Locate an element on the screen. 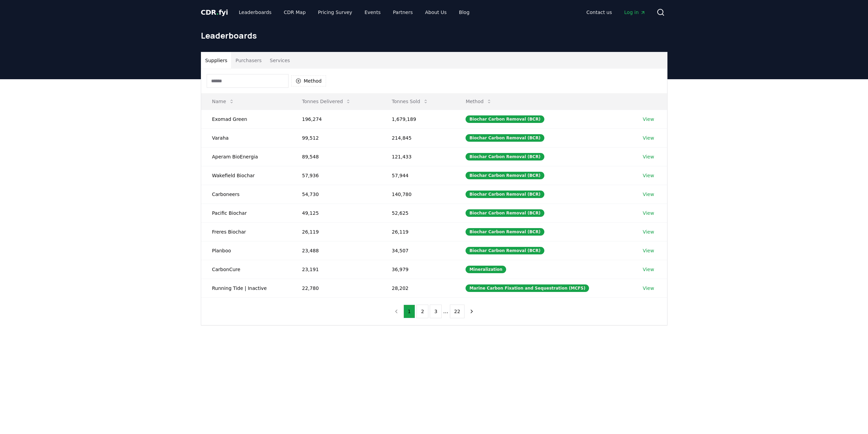 The width and height of the screenshot is (868, 434). td: Running Tide | Inactive is located at coordinates (246, 288).